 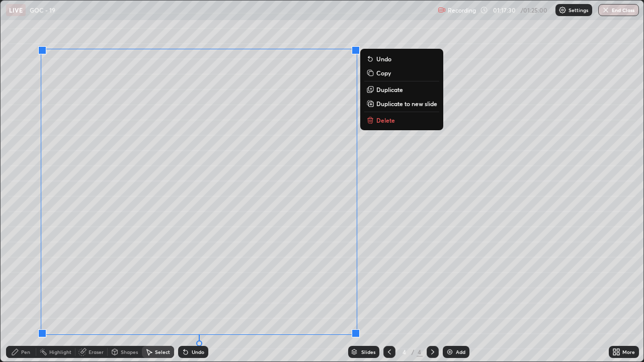 What do you see at coordinates (628, 352) in the screenshot?
I see `div: More` at bounding box center [628, 352].